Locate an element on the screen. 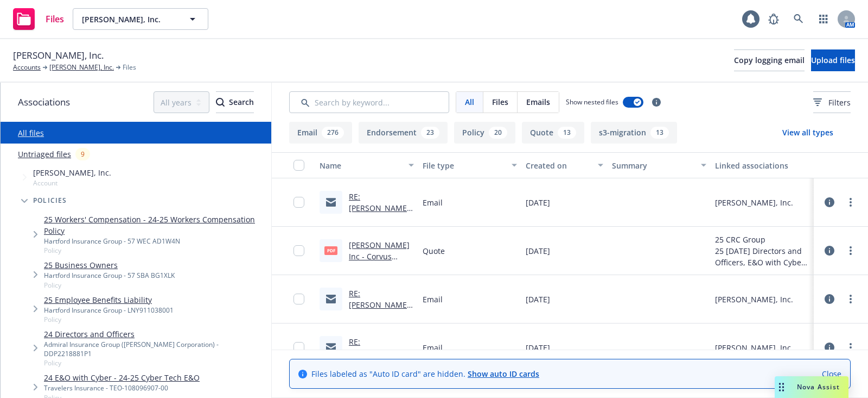 Image resolution: width=868 pixels, height=398 pixels. div: Hartford Insurance Group - 57 WEC AD1W4N is located at coordinates (155, 241).